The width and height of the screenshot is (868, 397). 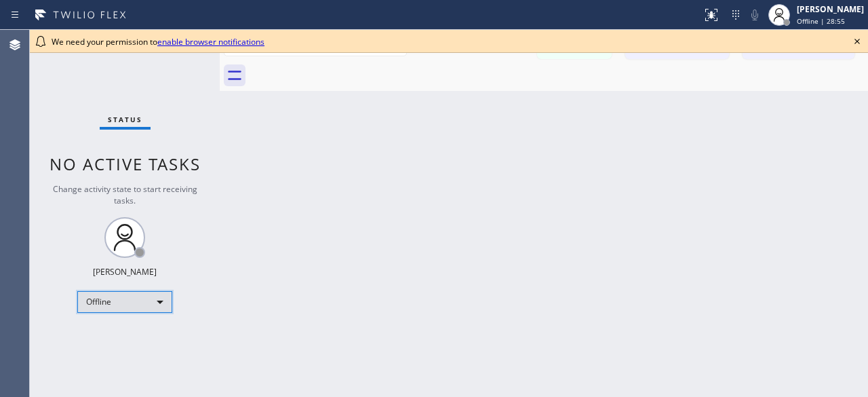 What do you see at coordinates (820, 21) in the screenshot?
I see `span: Offline | 28:55` at bounding box center [820, 21].